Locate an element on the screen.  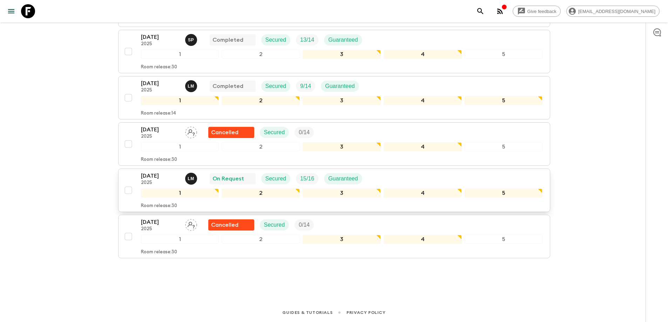
a: Give feedback is located at coordinates (537, 11).